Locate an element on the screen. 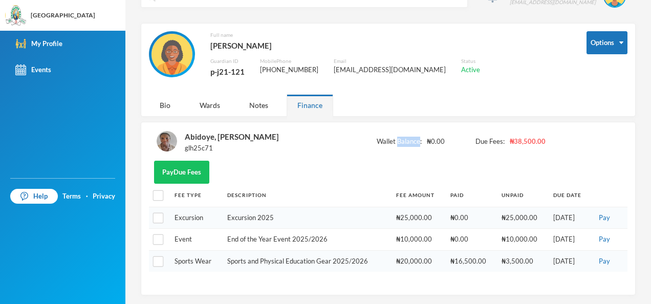 Image resolution: width=651 pixels, height=304 pixels. th: Paid is located at coordinates (471, 195).